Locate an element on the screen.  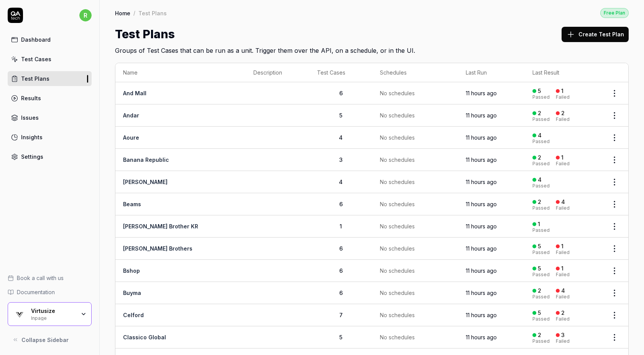
h2: Groups of Test Cases that can be run as a unit. Trigger them over the API, on a schedule, or in t... is located at coordinates (372, 49).